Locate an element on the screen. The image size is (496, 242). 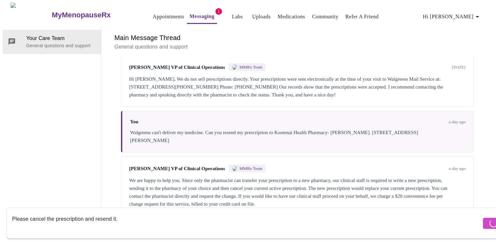
h3: MyMenopauseRx is located at coordinates (81, 15).